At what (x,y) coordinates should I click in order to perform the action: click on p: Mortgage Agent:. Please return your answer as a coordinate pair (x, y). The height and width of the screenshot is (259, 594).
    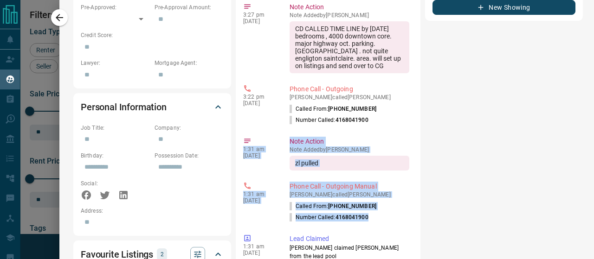
    Looking at the image, I should click on (189, 63).